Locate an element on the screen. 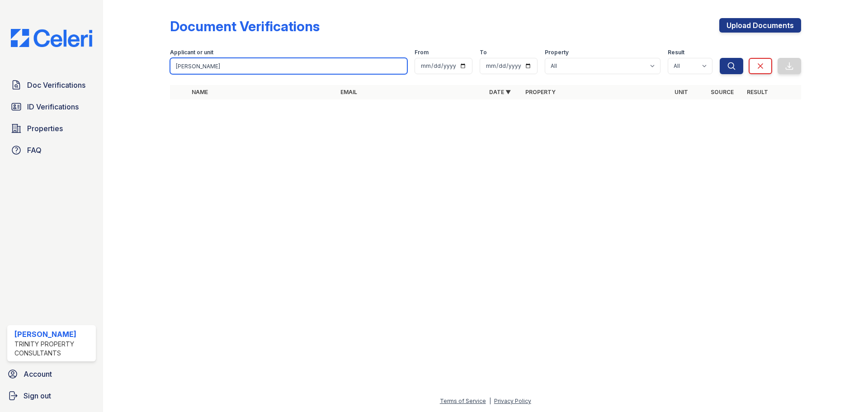 The width and height of the screenshot is (868, 412). a: Sign out is located at coordinates (52, 396).